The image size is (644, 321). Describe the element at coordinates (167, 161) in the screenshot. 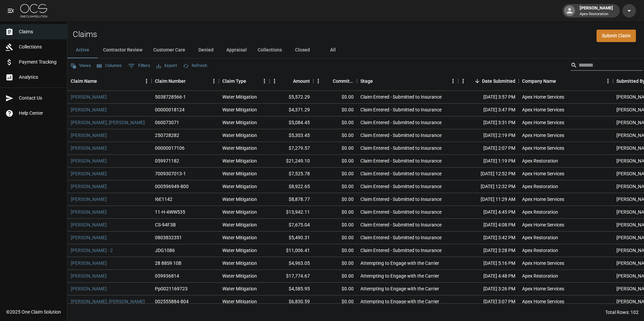

I see `div: 059971182` at that location.